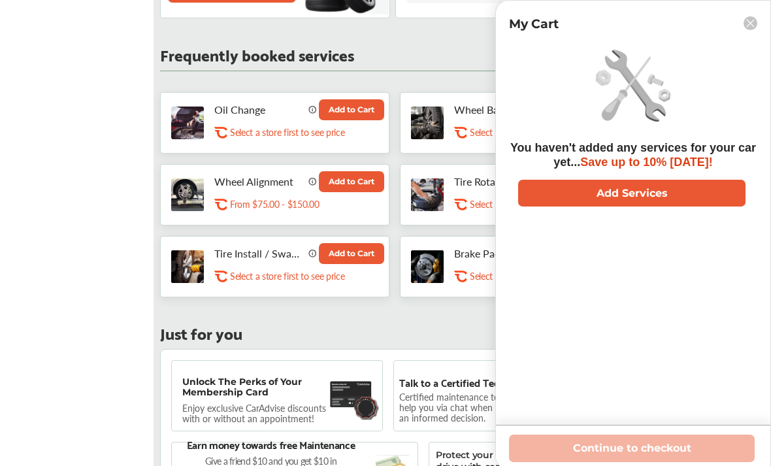  Describe the element at coordinates (427, 267) in the screenshot. I see `img: brake-pads-replacement-thumb.jpg` at that location.